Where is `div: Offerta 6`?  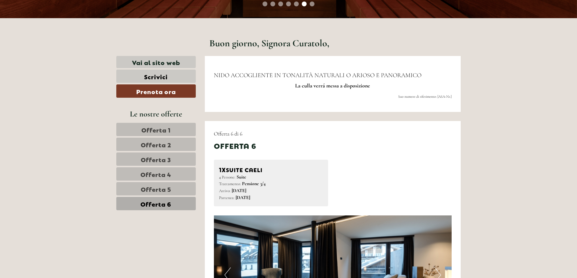
div: Offerta 6 is located at coordinates (235, 145).